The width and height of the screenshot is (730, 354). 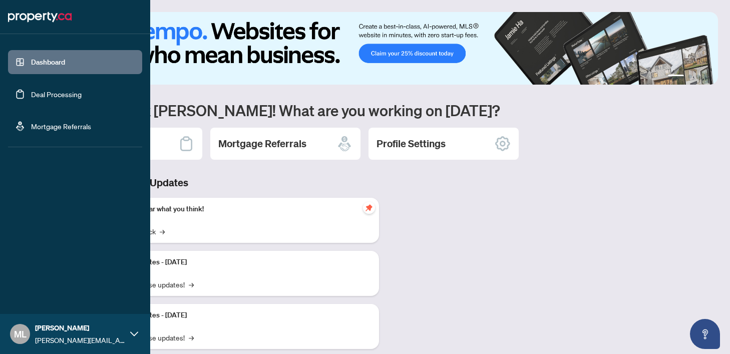 I want to click on button: Open asap, so click(x=705, y=334).